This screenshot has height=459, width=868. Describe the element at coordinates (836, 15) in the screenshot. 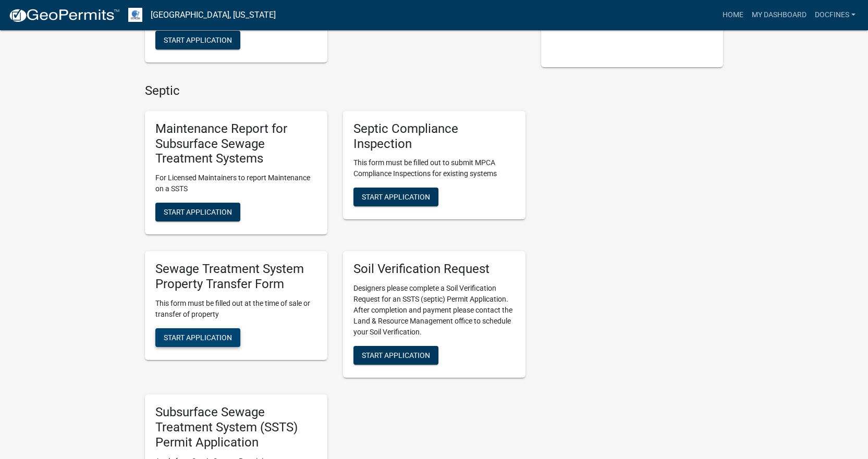

I see `a: docfines` at that location.